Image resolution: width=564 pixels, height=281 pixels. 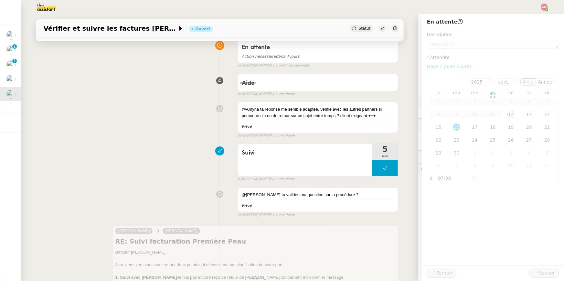 What do you see at coordinates (289, 66) in the screenshot?
I see `span: il y a quelques secondes` at bounding box center [289, 66].